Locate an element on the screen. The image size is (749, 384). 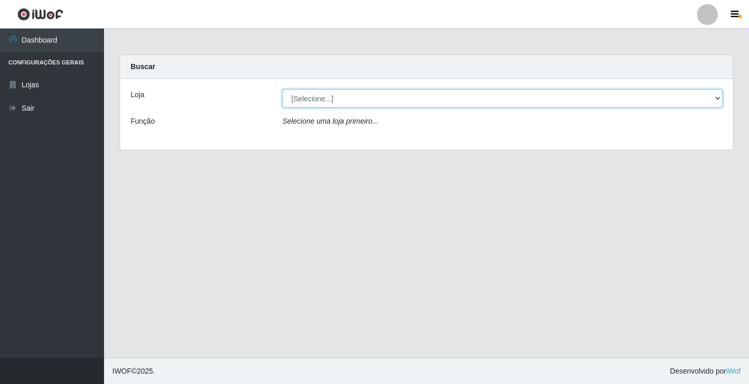
span: IWOF is located at coordinates (122, 371).